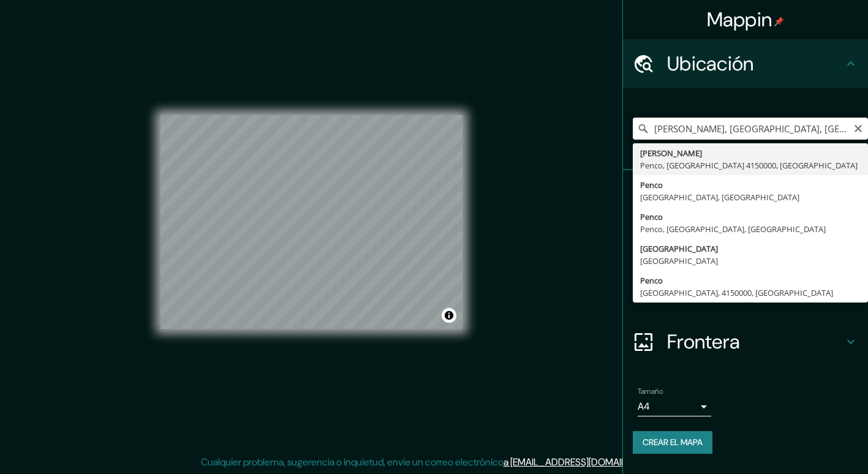 The height and width of the screenshot is (474, 868). I want to click on h4: Frontera, so click(755, 342).